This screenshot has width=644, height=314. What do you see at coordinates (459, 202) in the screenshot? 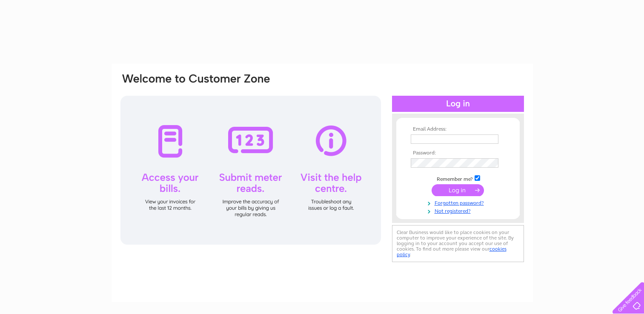
I see `a: Forgotten password?` at bounding box center [459, 202].